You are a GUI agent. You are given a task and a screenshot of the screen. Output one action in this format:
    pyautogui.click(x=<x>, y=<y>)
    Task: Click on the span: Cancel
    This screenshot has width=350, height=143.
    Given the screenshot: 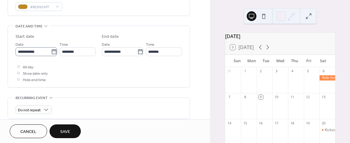 What is the action you would take?
    pyautogui.click(x=28, y=131)
    